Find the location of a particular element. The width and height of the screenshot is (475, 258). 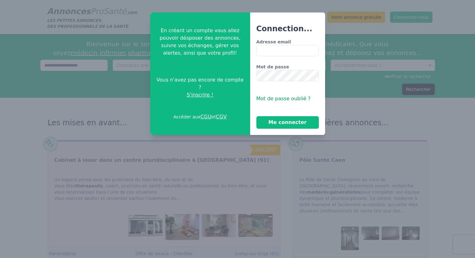

label: Adresse email is located at coordinates (288, 42).